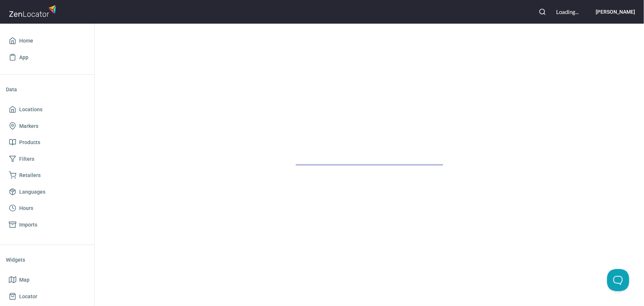 The image size is (644, 306). What do you see at coordinates (47, 41) in the screenshot?
I see `a: Home` at bounding box center [47, 41].